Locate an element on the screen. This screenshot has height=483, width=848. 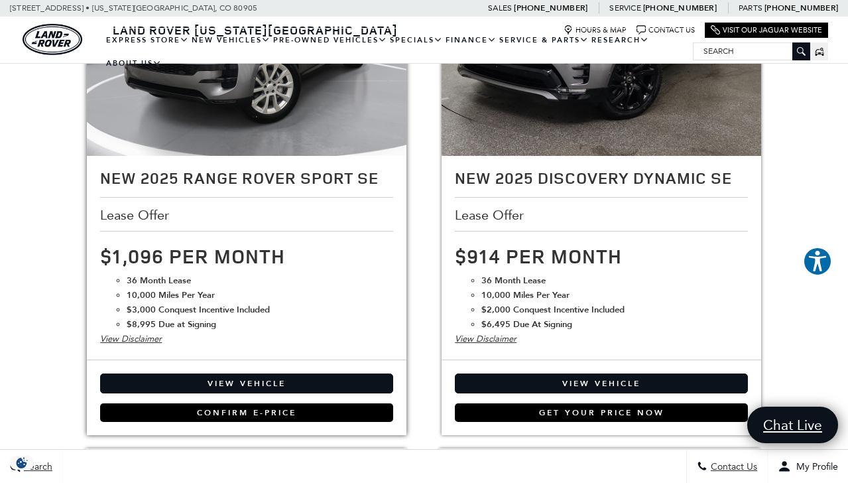
a: Visit Our Jaguar Website is located at coordinates (767, 30).